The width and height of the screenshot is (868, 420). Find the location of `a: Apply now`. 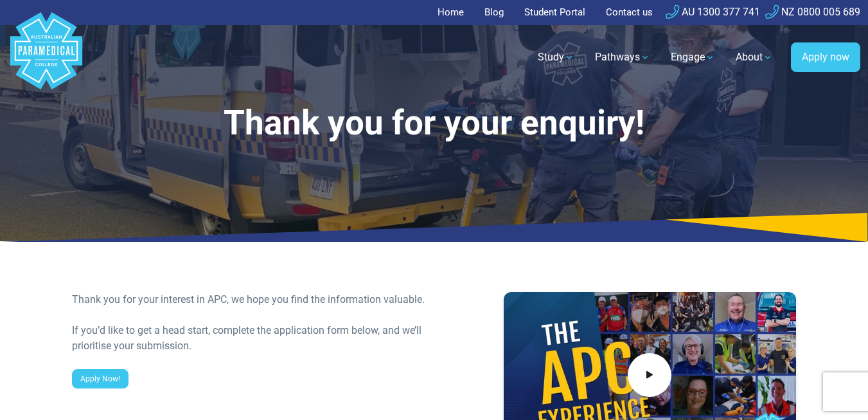

a: Apply now is located at coordinates (826, 57).